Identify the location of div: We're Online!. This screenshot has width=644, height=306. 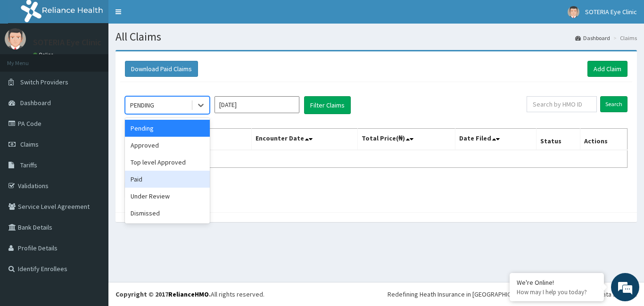
(557, 282).